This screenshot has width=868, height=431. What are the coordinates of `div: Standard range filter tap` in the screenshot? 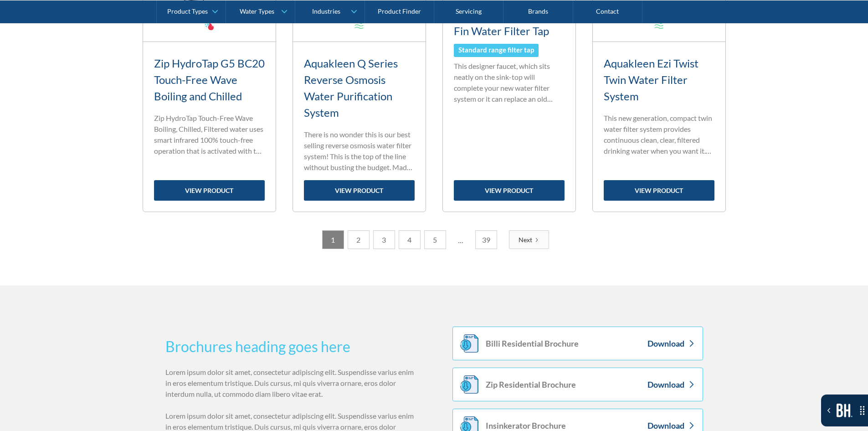 It's located at (496, 49).